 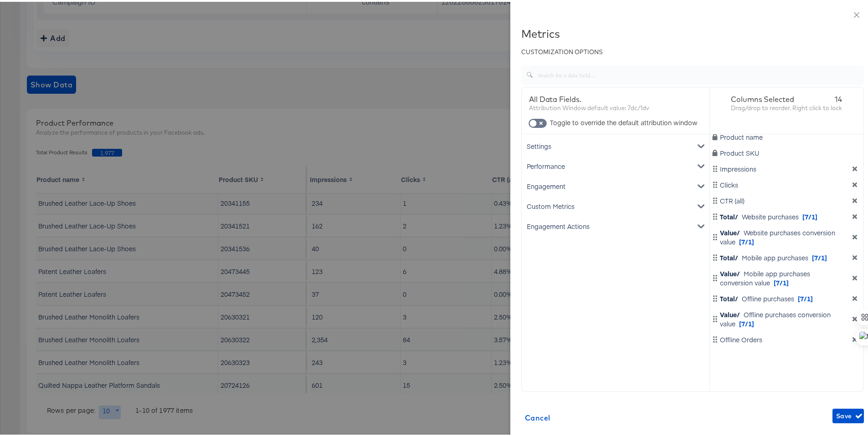 I want to click on div: Value/ Website purchases conversion value [7/1], so click(x=787, y=235).